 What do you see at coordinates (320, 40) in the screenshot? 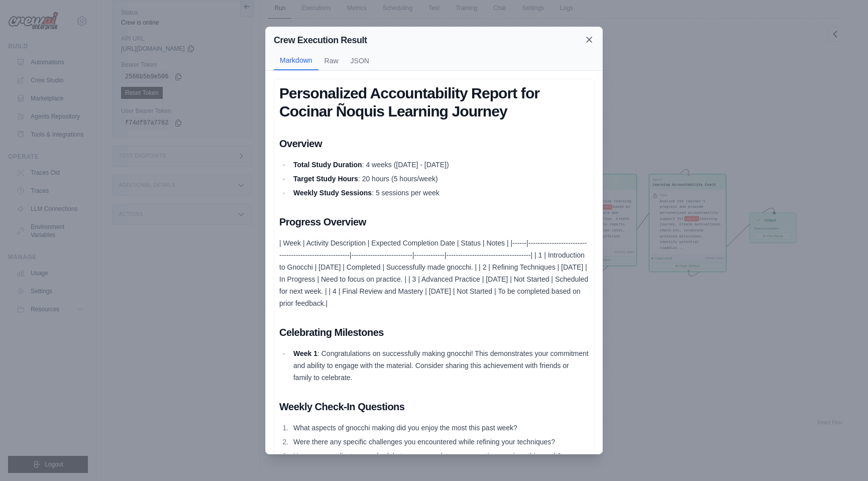
I see `h2: Crew Execution Result` at bounding box center [320, 40].